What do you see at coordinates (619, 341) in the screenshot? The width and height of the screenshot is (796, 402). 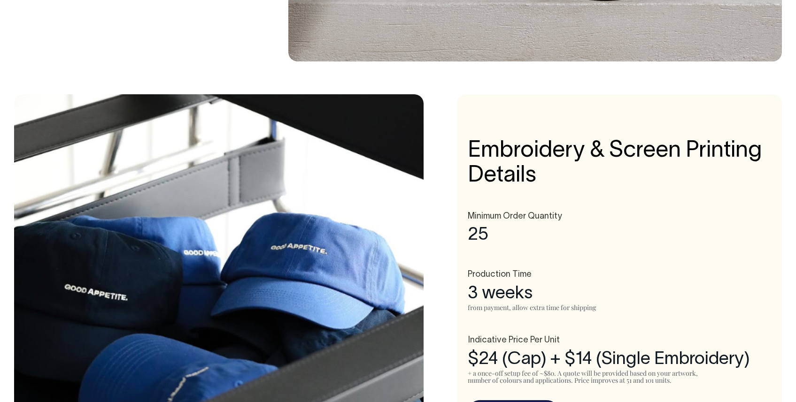 I see `h3: Indicative Price Per Unit` at bounding box center [619, 341].